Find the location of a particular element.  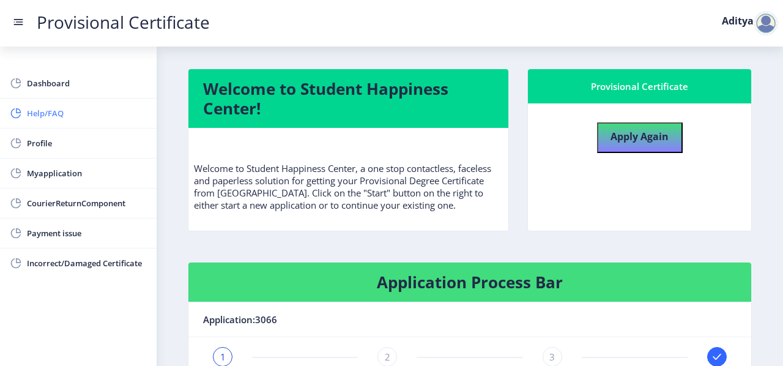

span: 1 is located at coordinates (223, 357).